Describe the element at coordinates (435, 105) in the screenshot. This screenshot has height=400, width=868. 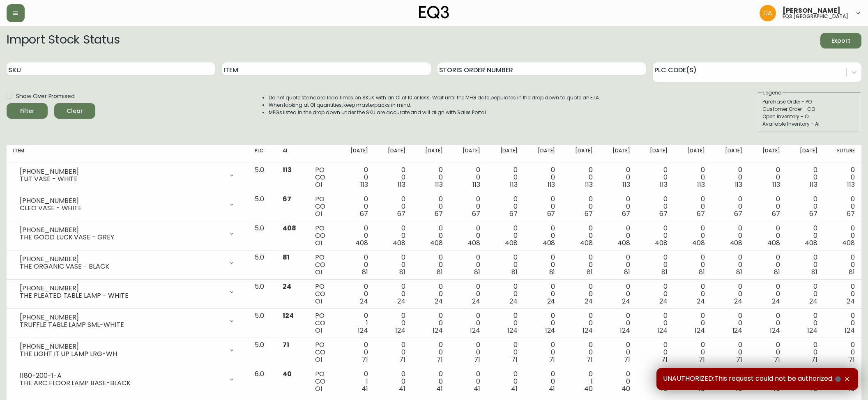
I see `li: When looking at OI quantities, keep masterpacks in mind.` at that location.